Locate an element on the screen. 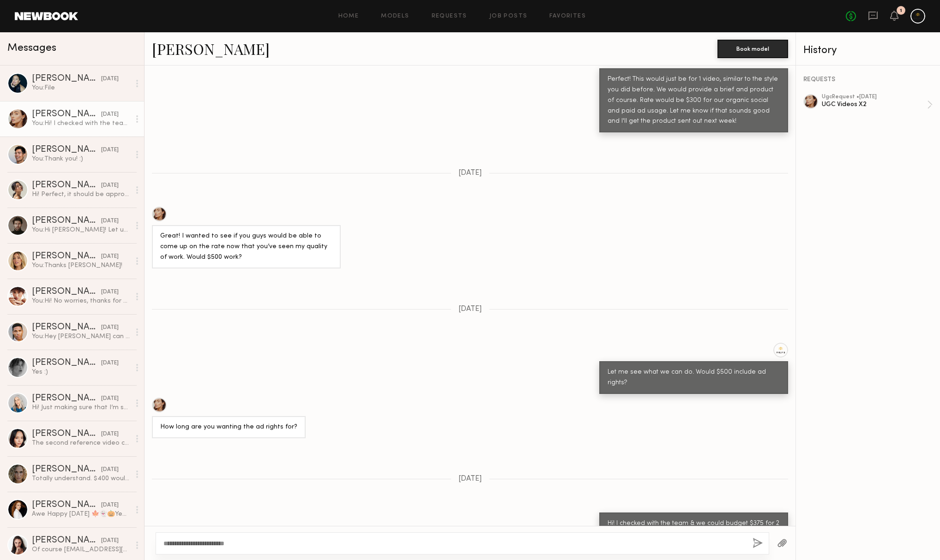 The image size is (940, 560). div: History is located at coordinates (868, 50).